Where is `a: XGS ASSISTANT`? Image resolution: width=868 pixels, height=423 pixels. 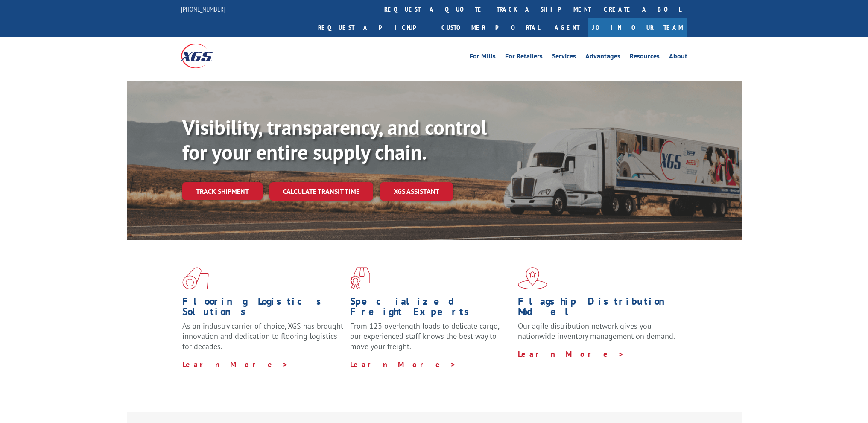 a: XGS ASSISTANT is located at coordinates (416, 192).